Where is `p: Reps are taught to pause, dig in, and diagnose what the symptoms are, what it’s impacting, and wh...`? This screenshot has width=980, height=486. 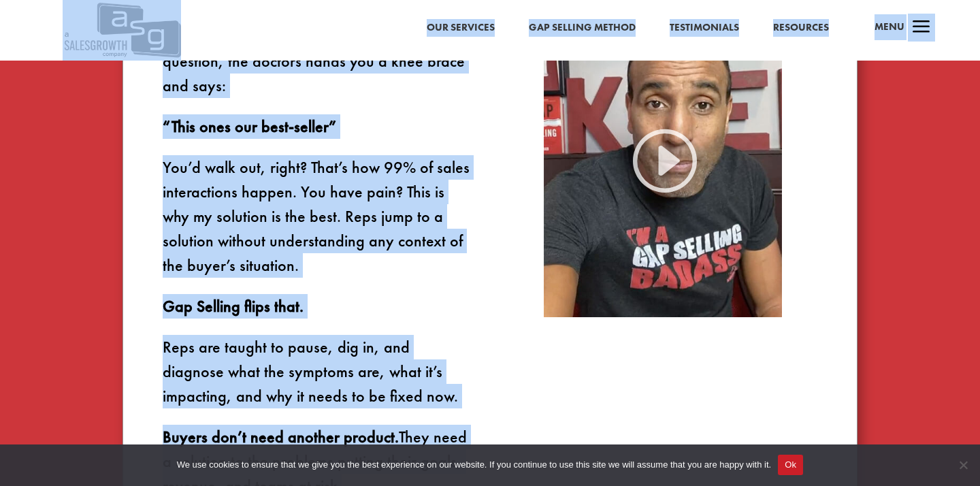
p: Reps are taught to pause, dig in, and diagnose what the symptoms are, what it’s impacting, and wh... is located at coordinates (317, 380).